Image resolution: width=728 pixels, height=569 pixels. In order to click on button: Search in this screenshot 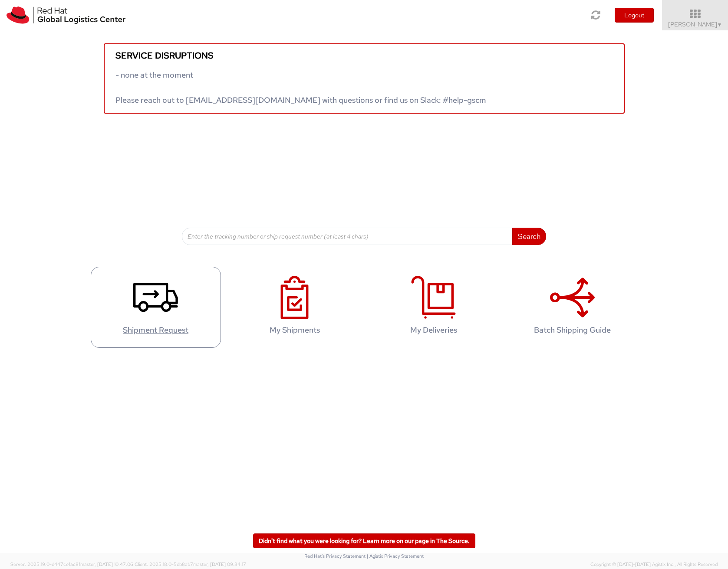, I will do `click(529, 236)`.